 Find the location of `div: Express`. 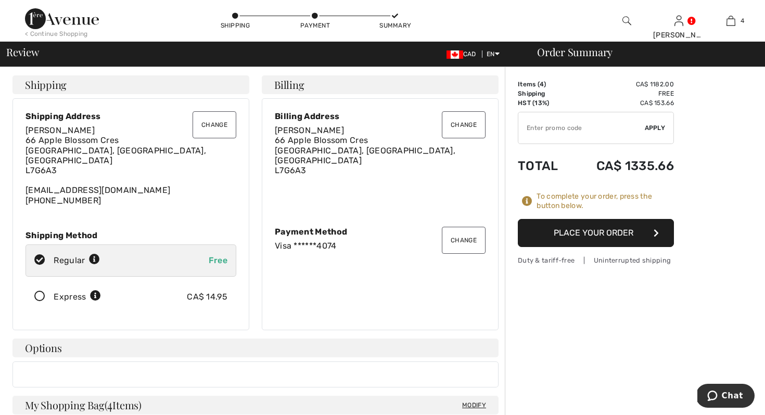

div: Express is located at coordinates (77, 297).